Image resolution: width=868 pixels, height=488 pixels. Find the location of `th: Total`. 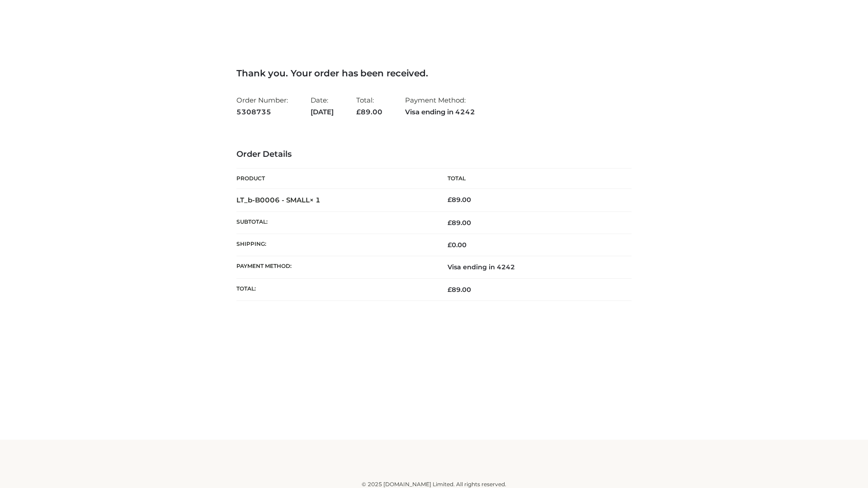

th: Total is located at coordinates (532, 179).